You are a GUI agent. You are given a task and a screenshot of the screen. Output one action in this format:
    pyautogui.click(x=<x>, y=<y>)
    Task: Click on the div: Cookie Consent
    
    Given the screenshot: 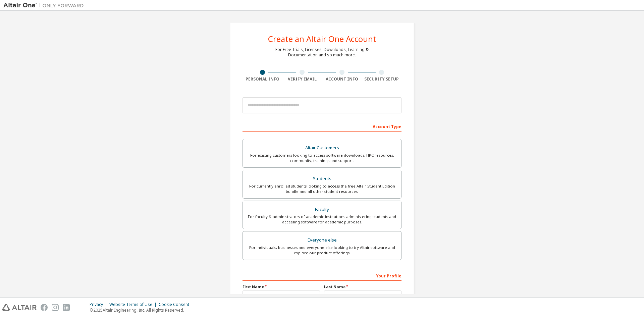 What is the action you would take?
    pyautogui.click(x=176, y=305)
    